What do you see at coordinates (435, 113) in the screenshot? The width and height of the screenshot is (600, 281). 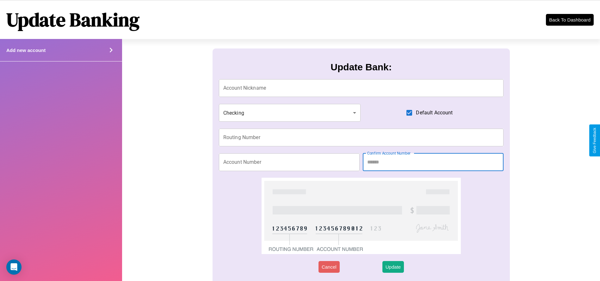 I see `span: Default Account` at bounding box center [435, 113].